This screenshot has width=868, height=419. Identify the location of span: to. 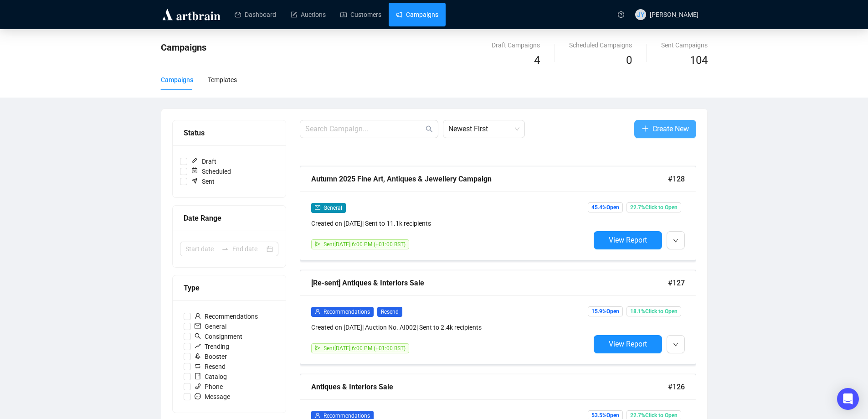
(225, 249).